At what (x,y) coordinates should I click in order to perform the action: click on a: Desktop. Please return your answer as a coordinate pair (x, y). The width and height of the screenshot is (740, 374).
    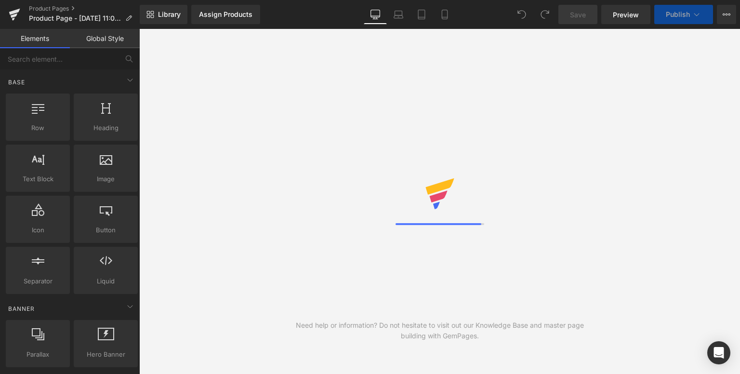
    Looking at the image, I should click on (375, 14).